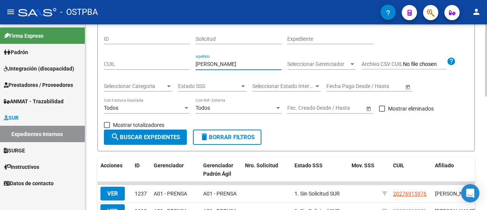 The width and height of the screenshot is (487, 210). What do you see at coordinates (145, 137) in the screenshot?
I see `span: Buscar Expedientes` at bounding box center [145, 137].